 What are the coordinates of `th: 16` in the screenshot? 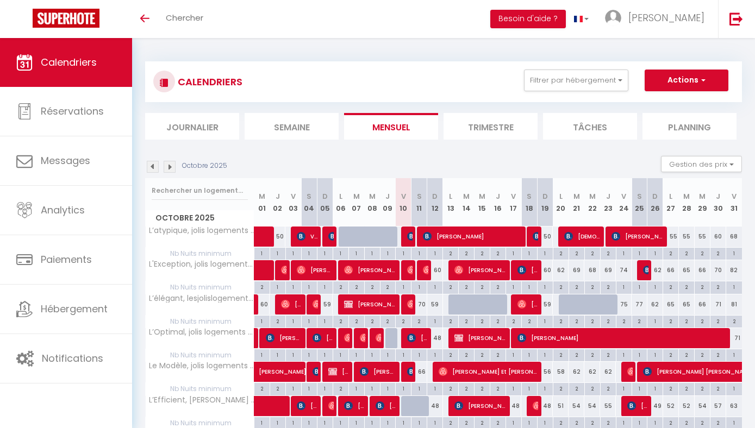 It's located at (498, 202).